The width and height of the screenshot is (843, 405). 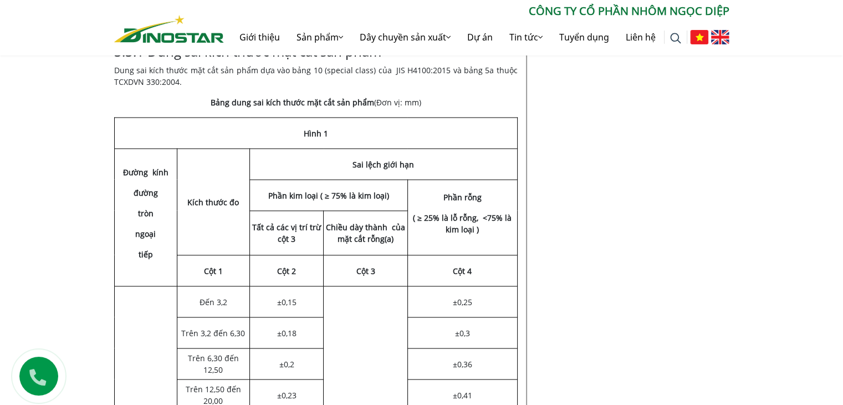 I want to click on a: Liên hệ, so click(x=641, y=37).